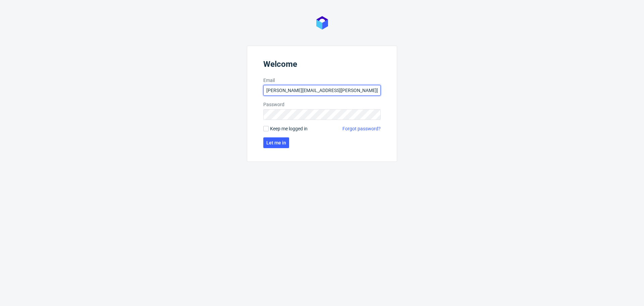 The height and width of the screenshot is (306, 644). What do you see at coordinates (322, 90) in the screenshot?
I see `input: you@youremail.com` at bounding box center [322, 90].